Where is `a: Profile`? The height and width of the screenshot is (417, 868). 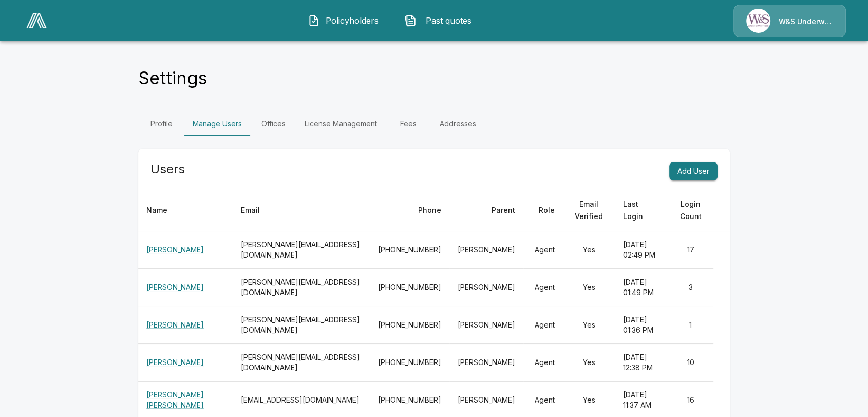
a: Profile is located at coordinates (161, 124).